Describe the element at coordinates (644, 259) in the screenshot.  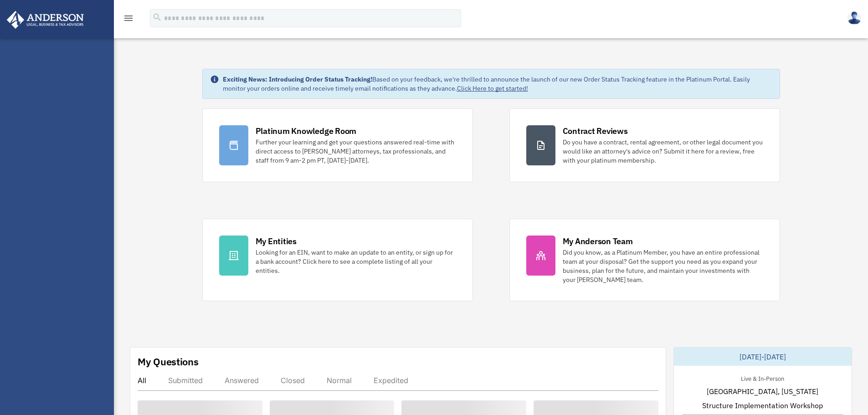
I see `a: My Anderson Team Did you know, as a Platinum Member, you have an entire professional team at your...` at that location.